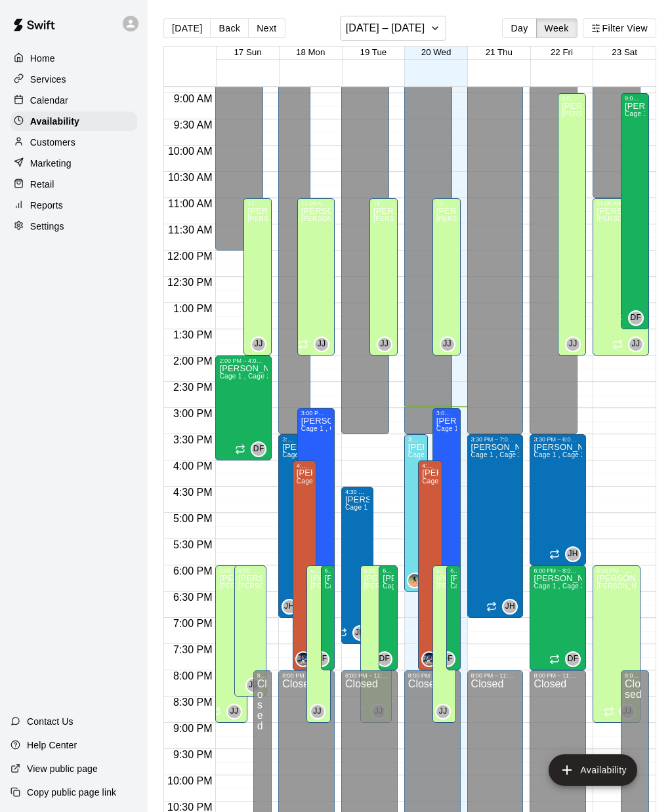 The image size is (672, 812). Describe the element at coordinates (42, 184) in the screenshot. I see `p: Retail` at that location.